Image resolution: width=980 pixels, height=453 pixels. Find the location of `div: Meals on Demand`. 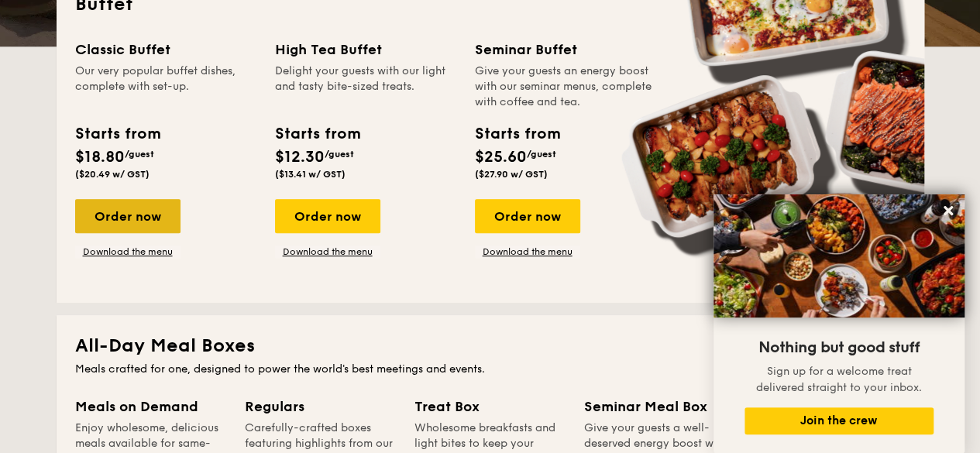

div: Meals on Demand is located at coordinates (150, 407).